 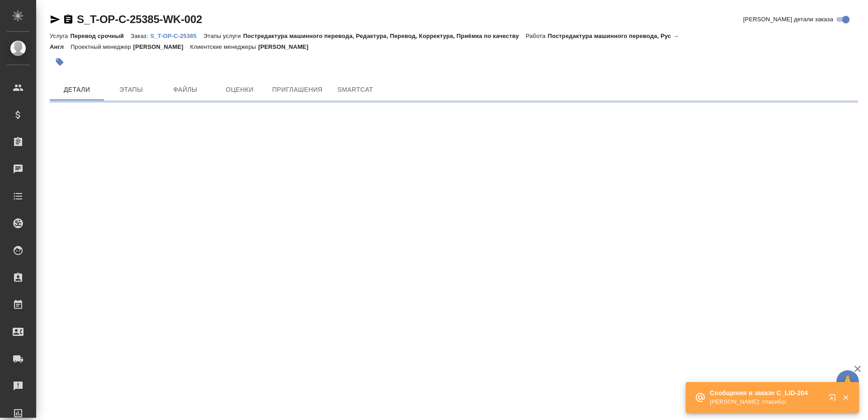 What do you see at coordinates (185, 89) in the screenshot?
I see `span: Файлы` at bounding box center [185, 89].